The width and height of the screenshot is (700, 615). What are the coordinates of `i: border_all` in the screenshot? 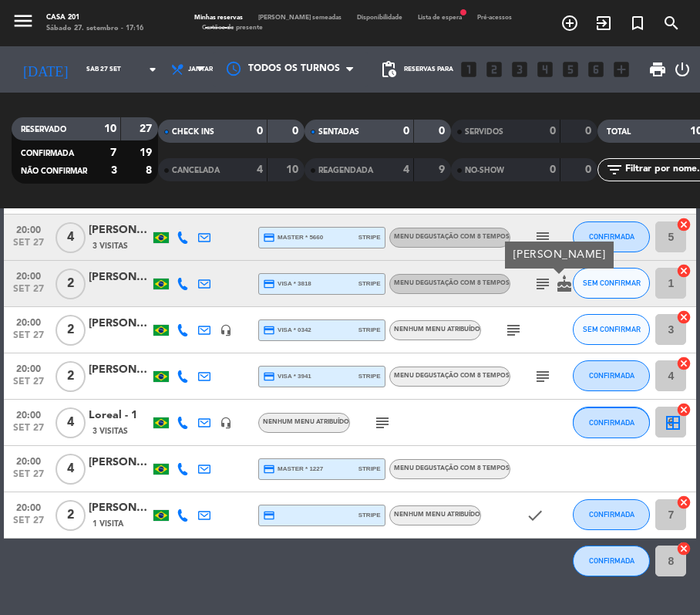 It's located at (673, 423).